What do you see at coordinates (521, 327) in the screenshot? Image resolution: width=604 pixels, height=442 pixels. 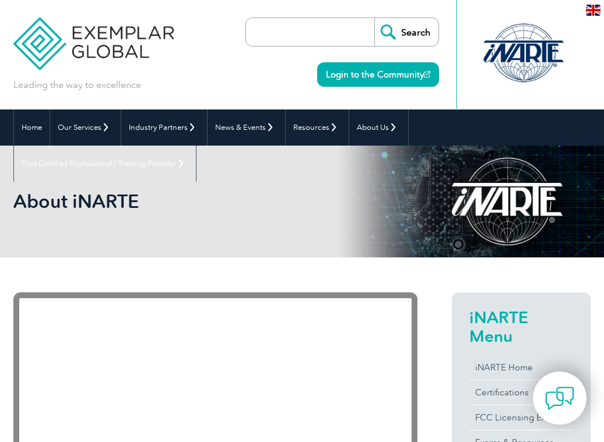 I see `h2: iNARTE Menu` at bounding box center [521, 327].